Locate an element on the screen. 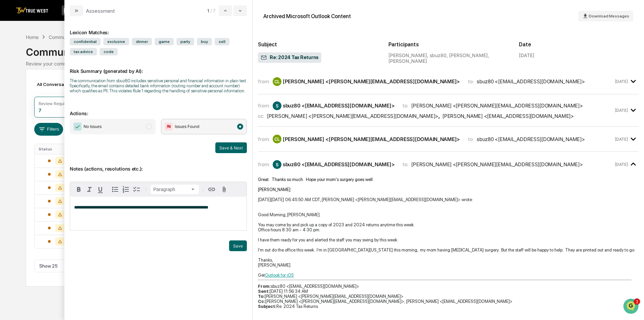  span: dinner is located at coordinates (142, 42).